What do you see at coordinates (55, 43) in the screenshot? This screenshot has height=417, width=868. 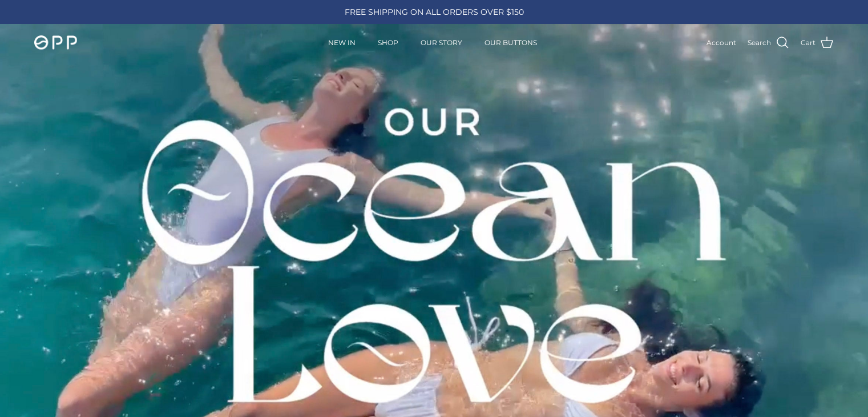 I see `img: OPP Swimwear` at bounding box center [55, 43].